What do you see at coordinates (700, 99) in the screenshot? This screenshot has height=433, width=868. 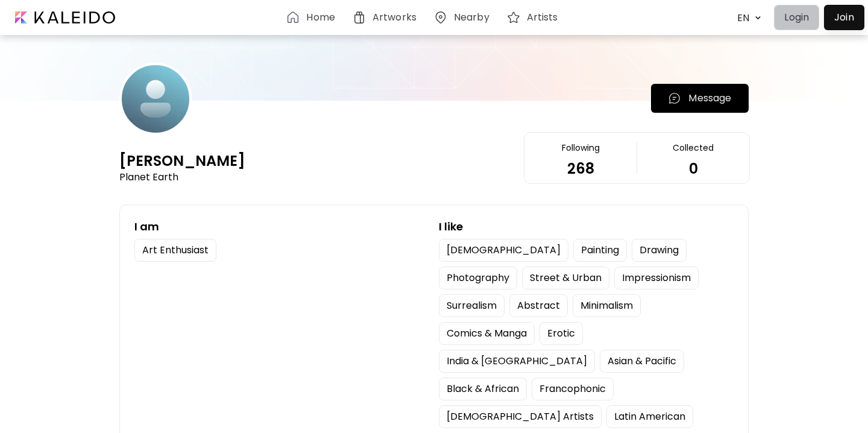 I see `button: chatIconMessage` at bounding box center [700, 99].